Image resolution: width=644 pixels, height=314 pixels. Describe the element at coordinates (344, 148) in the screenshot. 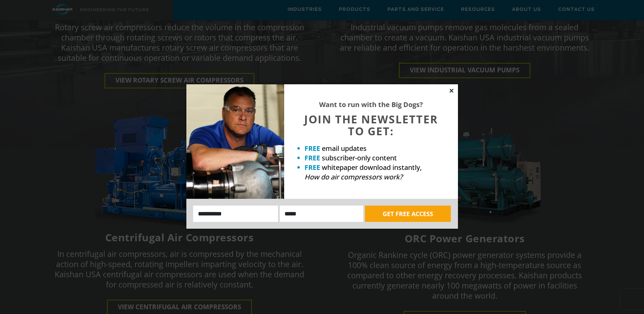

I see `span: email updates` at that location.